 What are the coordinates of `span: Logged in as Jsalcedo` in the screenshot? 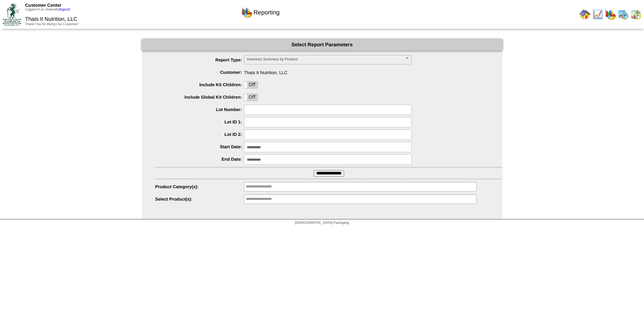 It's located at (47, 9).